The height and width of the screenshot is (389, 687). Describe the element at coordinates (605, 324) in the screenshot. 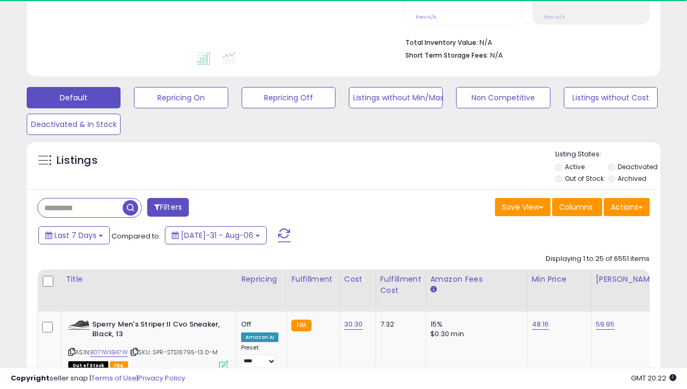

I see `a: 59.95` at that location.